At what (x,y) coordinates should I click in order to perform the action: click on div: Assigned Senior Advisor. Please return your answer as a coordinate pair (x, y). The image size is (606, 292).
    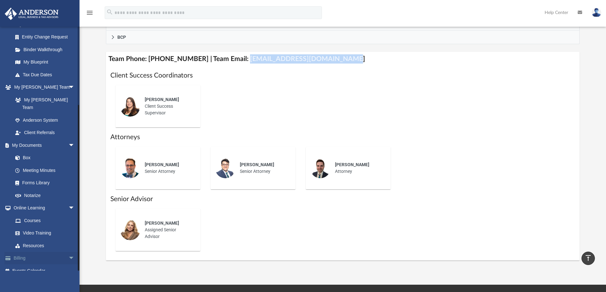
    Looking at the image, I should click on (168, 230).